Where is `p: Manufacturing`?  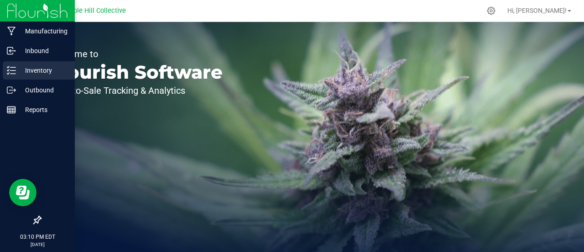 p: Manufacturing is located at coordinates (43, 31).